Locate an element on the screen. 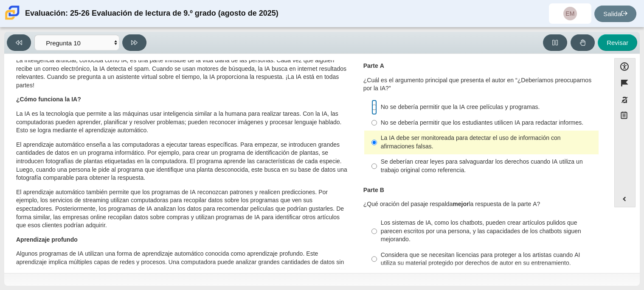  font: No se debería permitir que los estudiantes utilicen IA para redactar informes. is located at coordinates (482, 123).